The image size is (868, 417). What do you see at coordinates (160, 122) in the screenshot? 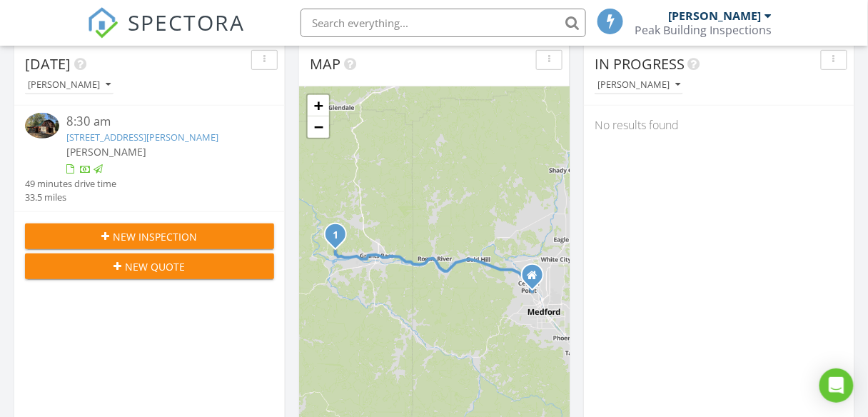
I see `div: 8:30 am` at bounding box center [160, 122].